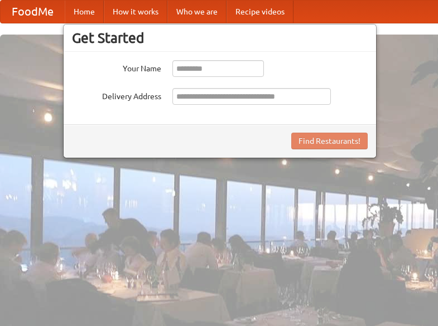 This screenshot has height=326, width=438. What do you see at coordinates (260, 12) in the screenshot?
I see `a: Recipe videos` at bounding box center [260, 12].